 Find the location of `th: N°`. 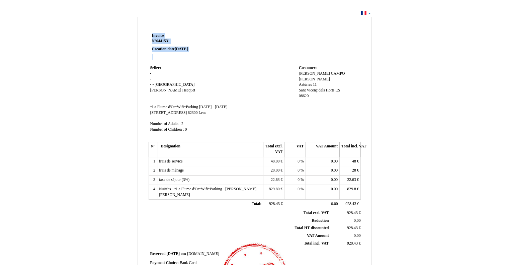

th: N° is located at coordinates (153, 149).